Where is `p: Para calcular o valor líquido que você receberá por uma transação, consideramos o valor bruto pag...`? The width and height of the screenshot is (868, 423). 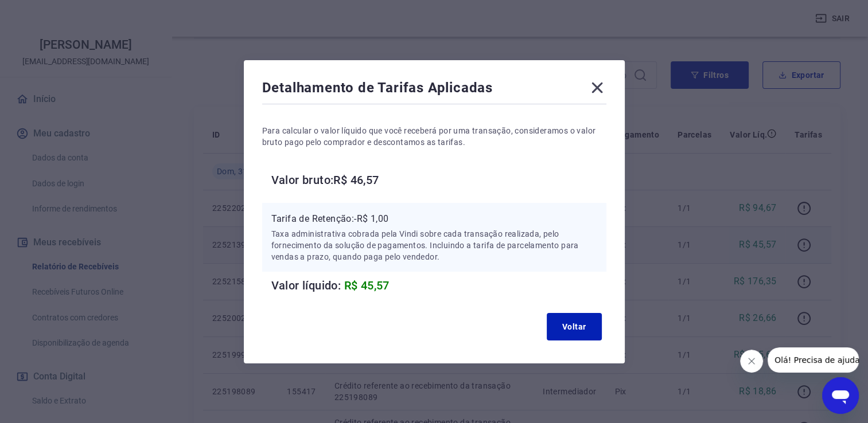 p: Para calcular o valor líquido que você receberá por uma transação, consideramos o valor bruto pag... is located at coordinates (434, 137).